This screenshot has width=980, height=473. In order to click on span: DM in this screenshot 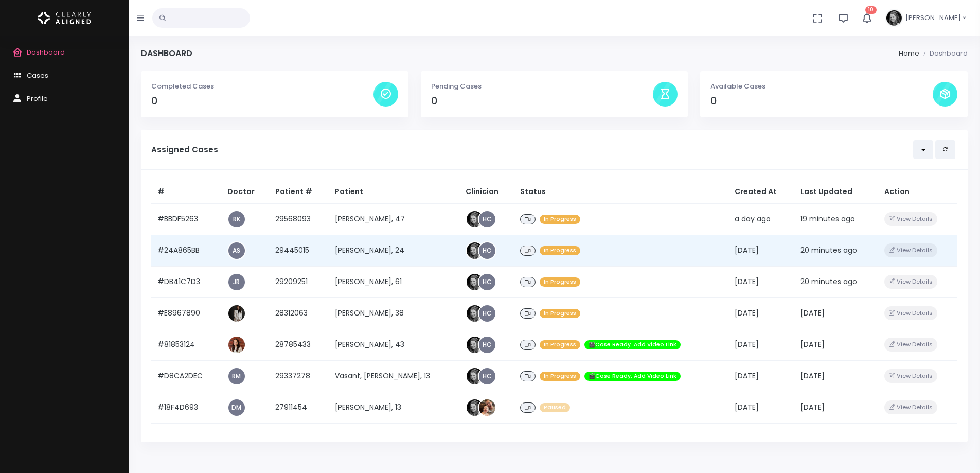, I will do `click(236, 408)`.